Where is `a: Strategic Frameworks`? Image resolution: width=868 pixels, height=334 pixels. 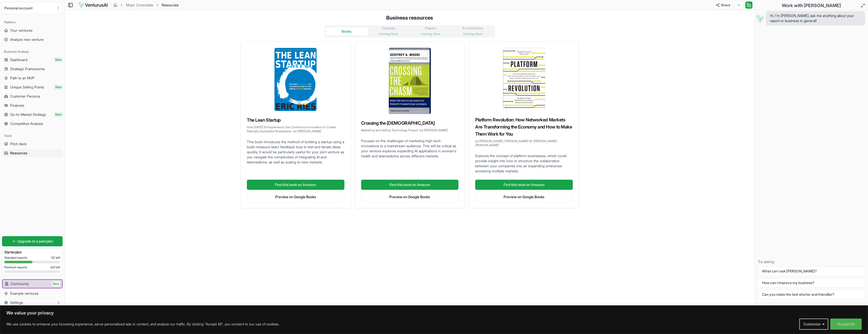 a: Strategic Frameworks is located at coordinates (32, 69).